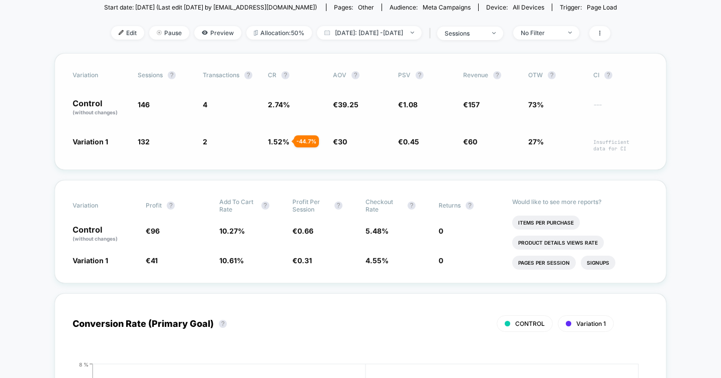  What do you see at coordinates (411, 141) in the screenshot?
I see `span: 0.45` at bounding box center [411, 141].